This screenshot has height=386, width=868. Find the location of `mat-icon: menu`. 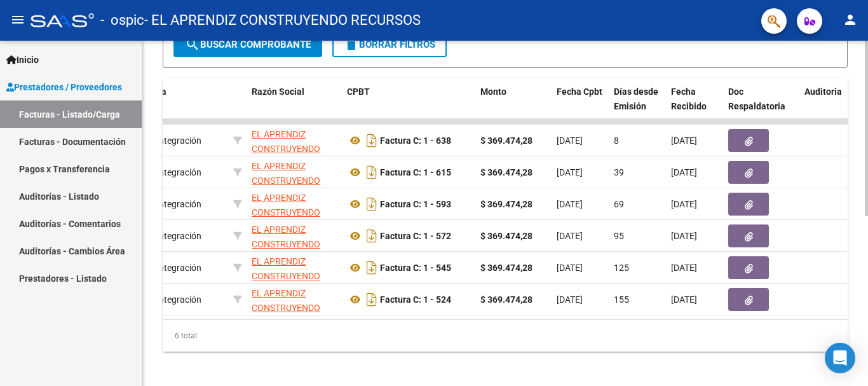

mat-icon: menu is located at coordinates (18, 19).